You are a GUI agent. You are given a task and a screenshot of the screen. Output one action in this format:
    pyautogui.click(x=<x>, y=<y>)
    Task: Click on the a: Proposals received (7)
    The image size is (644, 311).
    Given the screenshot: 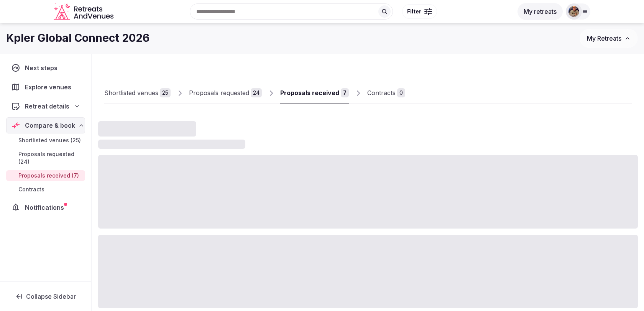 What is the action you would take?
    pyautogui.click(x=46, y=175)
    